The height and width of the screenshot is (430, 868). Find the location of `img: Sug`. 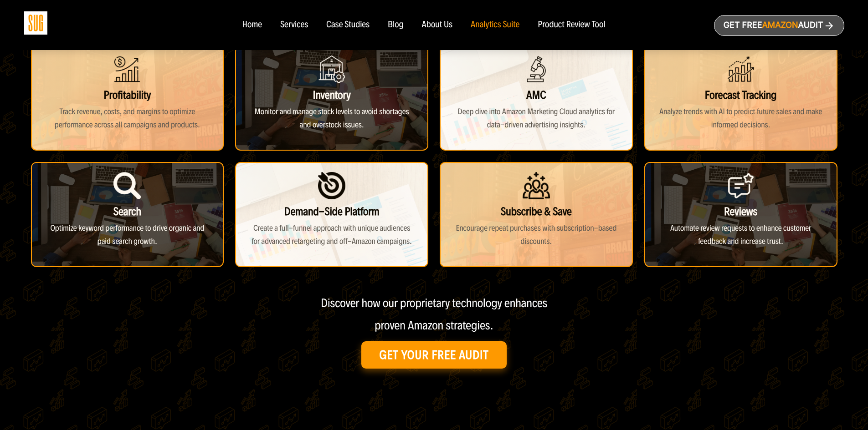

img: Sug is located at coordinates (36, 23).